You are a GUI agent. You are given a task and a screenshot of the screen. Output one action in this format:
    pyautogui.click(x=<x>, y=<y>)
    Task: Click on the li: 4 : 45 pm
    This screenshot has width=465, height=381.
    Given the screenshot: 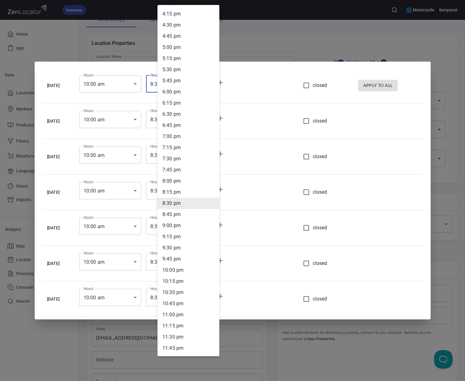 What is the action you would take?
    pyautogui.click(x=188, y=36)
    